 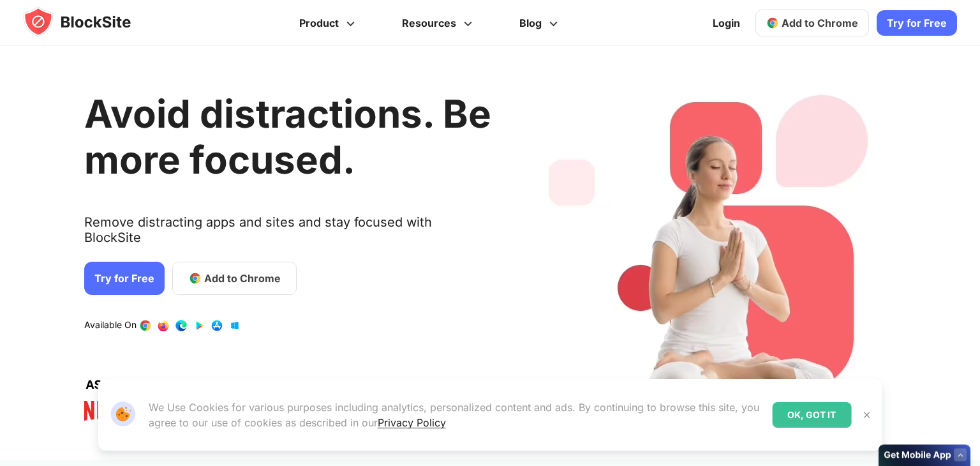 I want to click on button: Close, so click(x=866, y=415).